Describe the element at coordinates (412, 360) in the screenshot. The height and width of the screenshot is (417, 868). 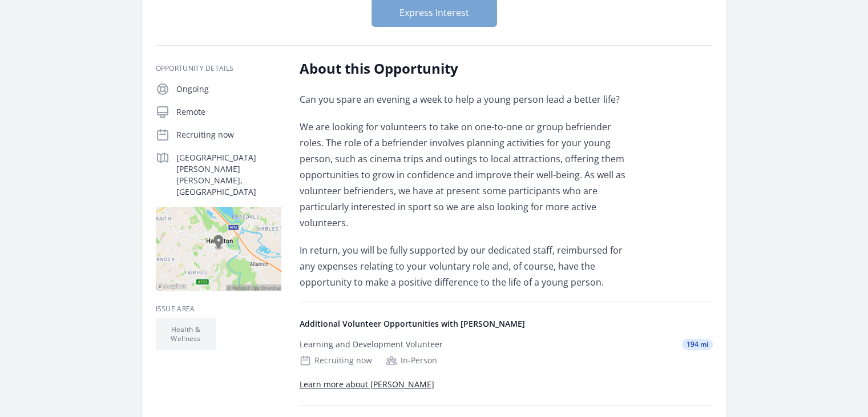
I see `div: In-Person` at that location.